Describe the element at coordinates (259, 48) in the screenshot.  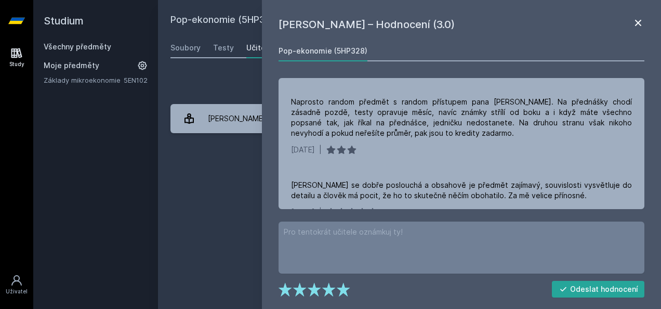
I see `a: Učitelé` at that location.